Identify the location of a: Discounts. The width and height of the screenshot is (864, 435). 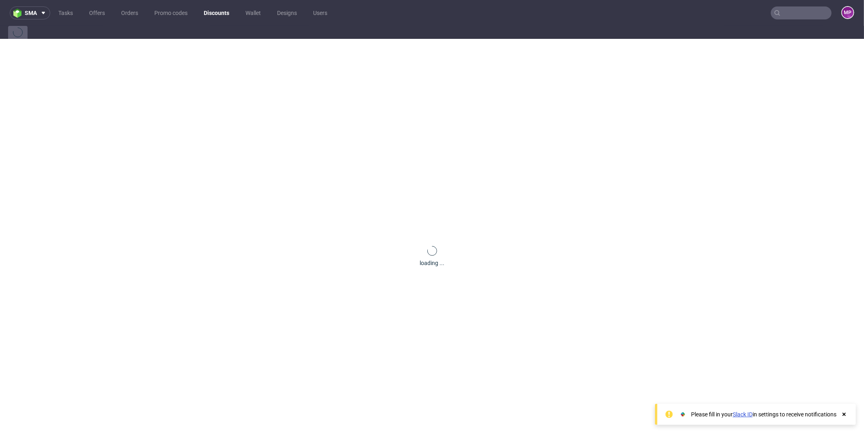
(216, 13).